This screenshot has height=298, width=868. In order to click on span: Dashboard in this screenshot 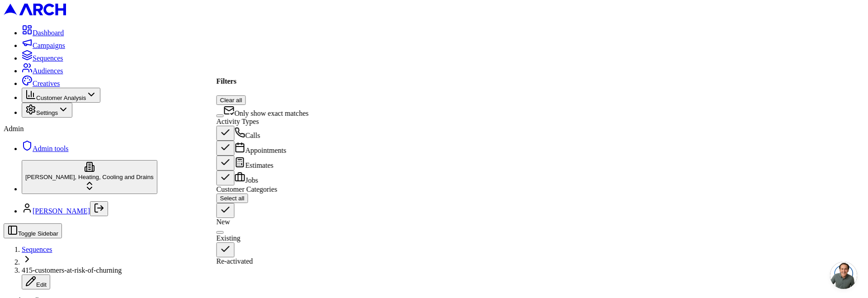, I will do `click(48, 32)`.